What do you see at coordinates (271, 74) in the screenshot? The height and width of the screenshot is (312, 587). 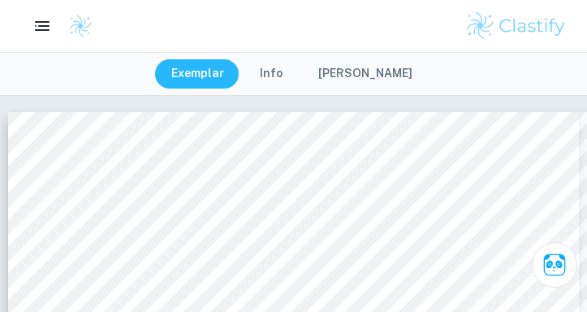 I see `button: Info` at bounding box center [271, 74].